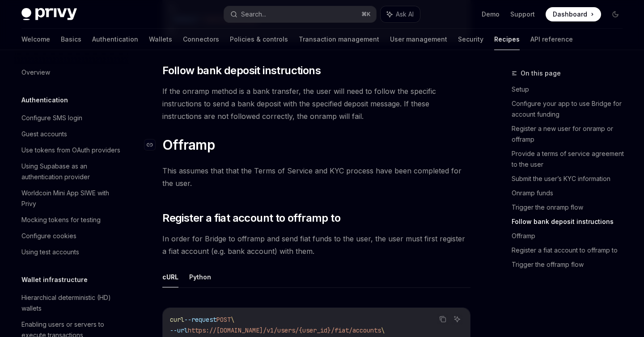  I want to click on a: Submit the user’s KYC information, so click(571, 178).